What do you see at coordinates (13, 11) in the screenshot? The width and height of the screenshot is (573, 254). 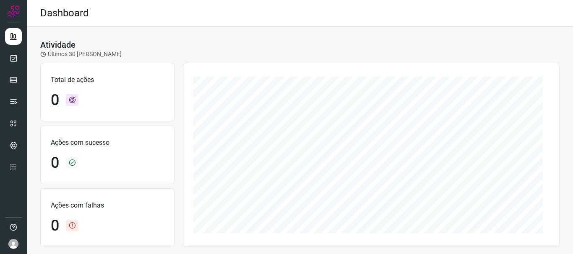 I see `img: Logo` at bounding box center [13, 11].